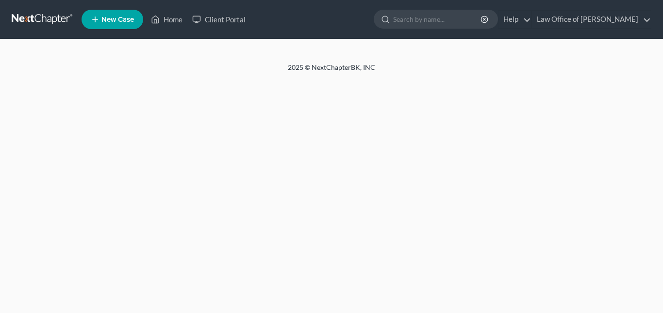  What do you see at coordinates (219, 19) in the screenshot?
I see `a: Client Portal` at bounding box center [219, 19].